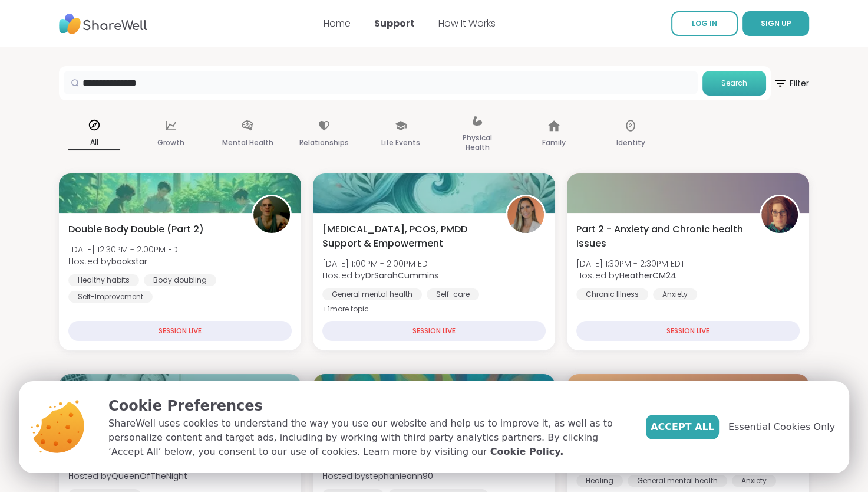  I want to click on button: Filter, so click(791, 83).